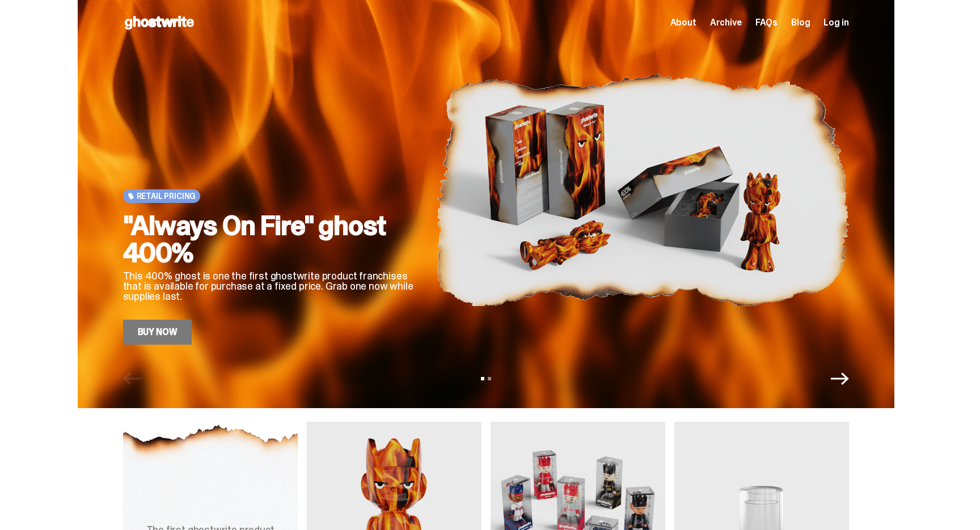 The image size is (980, 530). I want to click on span: Archive, so click(726, 23).